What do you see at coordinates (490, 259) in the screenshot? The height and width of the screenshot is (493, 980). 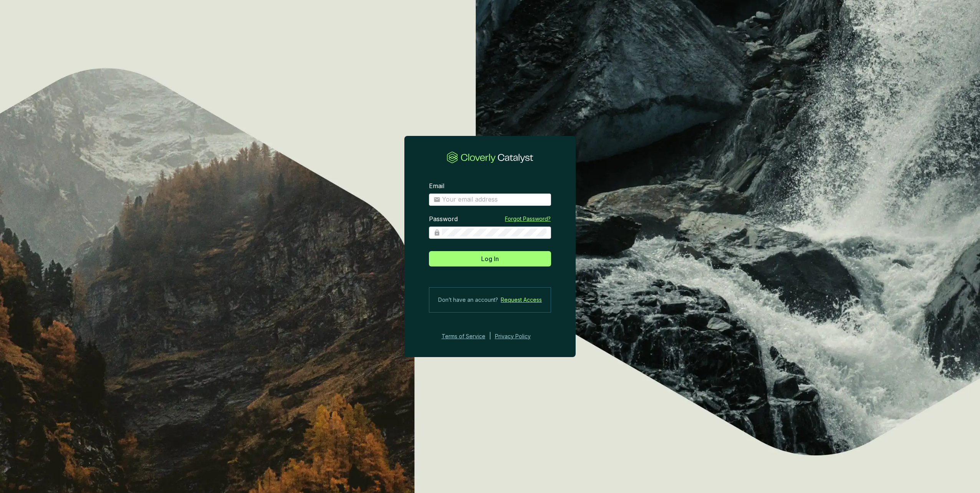 I see `span: Log In` at bounding box center [490, 259].